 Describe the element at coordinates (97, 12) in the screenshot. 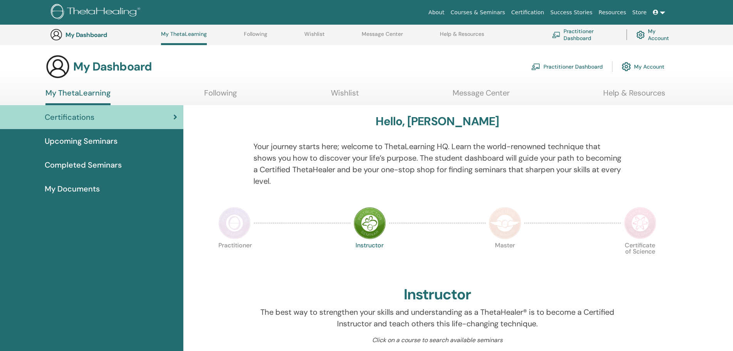

I see `img: logo.png` at that location.